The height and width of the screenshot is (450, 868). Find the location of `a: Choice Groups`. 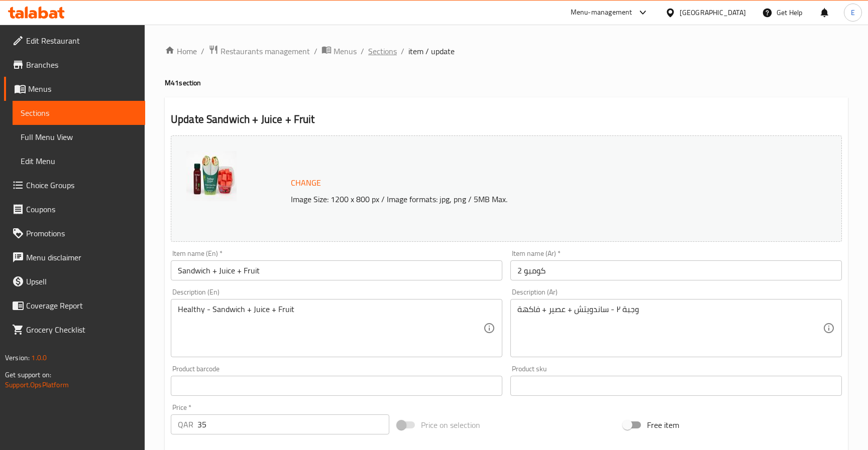

a: Choice Groups is located at coordinates (74, 185).